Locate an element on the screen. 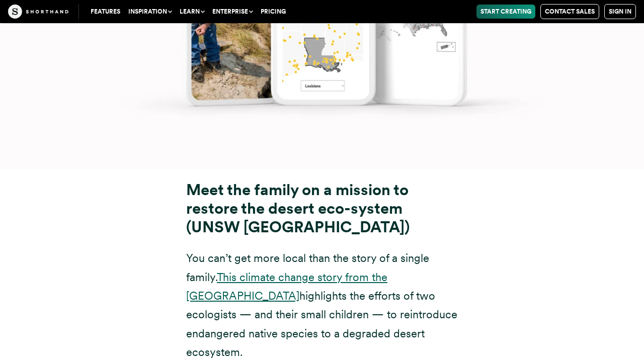 The height and width of the screenshot is (358, 644). a: Start Creating is located at coordinates (506, 11).